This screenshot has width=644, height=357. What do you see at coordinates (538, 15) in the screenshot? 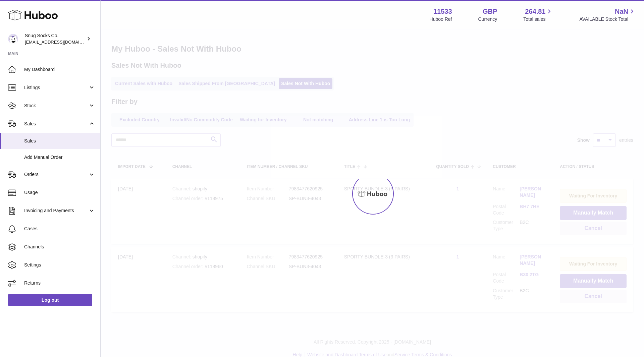
I see `a: 264.81 Total sales` at bounding box center [538, 15].